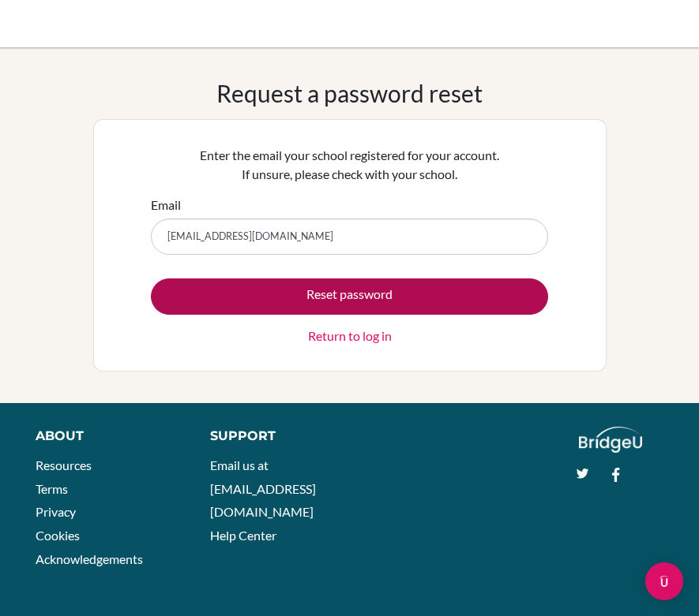 The width and height of the screenshot is (699, 616). I want to click on a: Cookies, so click(58, 535).